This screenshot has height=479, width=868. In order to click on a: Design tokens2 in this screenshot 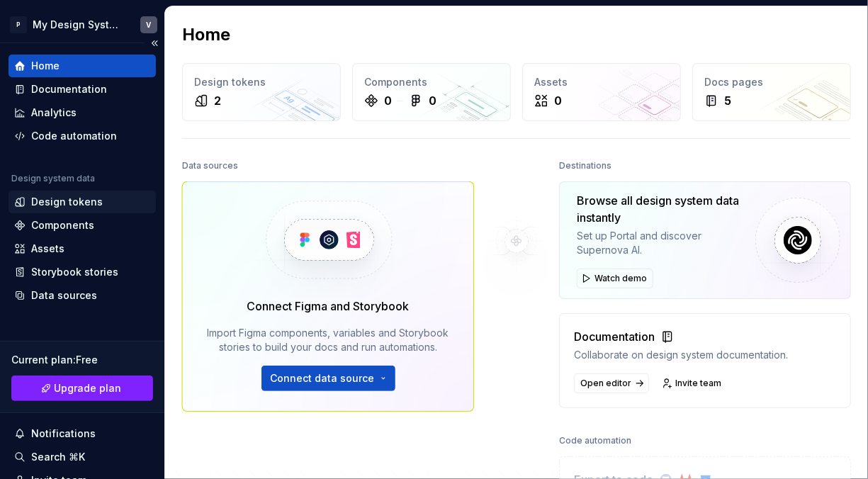, I will do `click(261, 92)`.